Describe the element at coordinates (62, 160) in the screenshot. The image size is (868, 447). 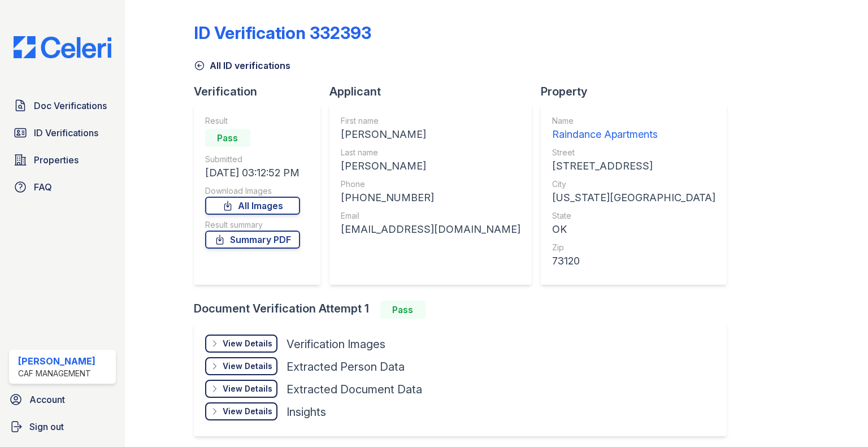
I see `a: Properties` at that location.